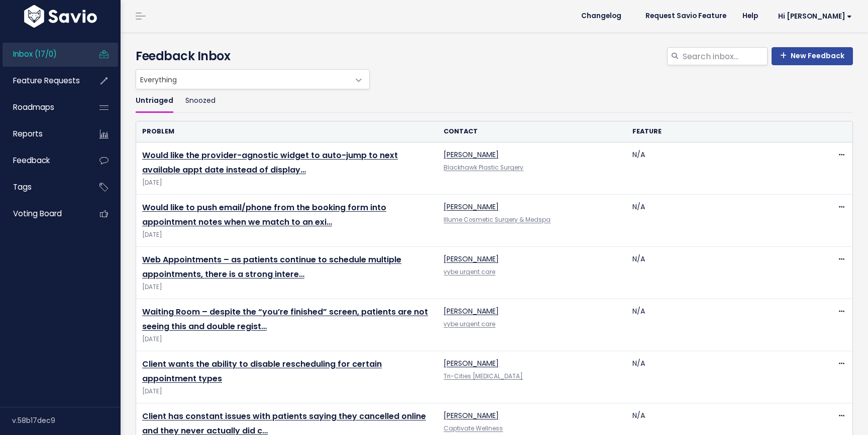 This screenshot has width=868, height=435. What do you see at coordinates (34, 54) in the screenshot?
I see `span: Inbox (17/0)` at bounding box center [34, 54].